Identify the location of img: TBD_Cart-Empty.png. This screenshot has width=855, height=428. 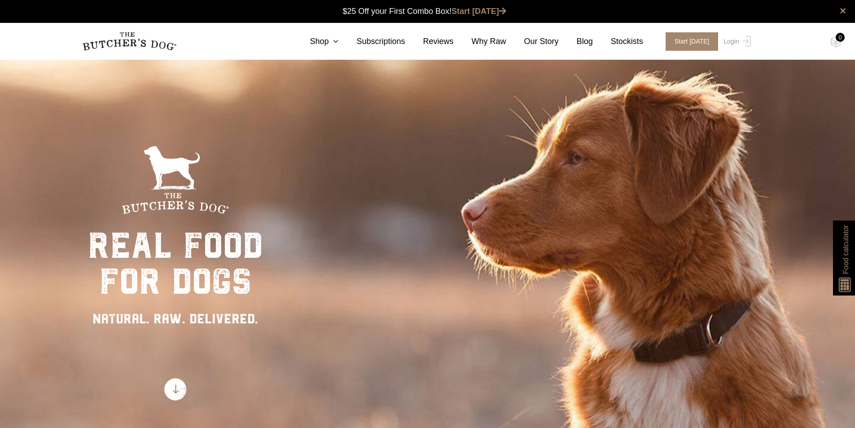
(835, 42).